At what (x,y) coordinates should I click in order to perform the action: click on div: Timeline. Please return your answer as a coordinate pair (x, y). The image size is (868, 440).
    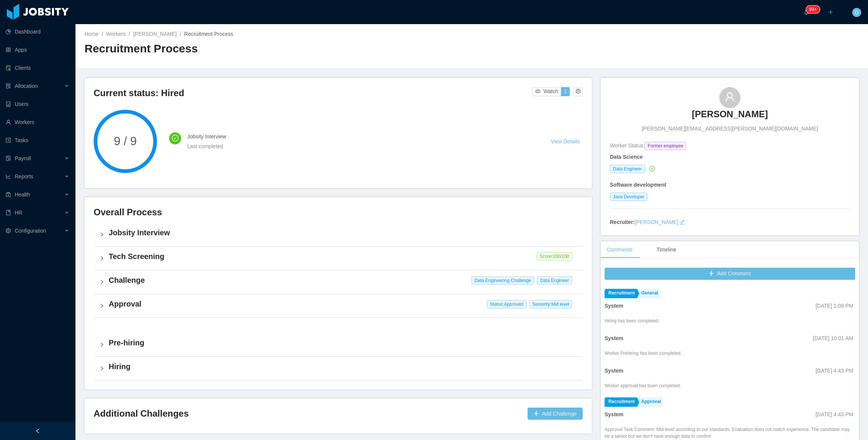
    Looking at the image, I should click on (667, 250).